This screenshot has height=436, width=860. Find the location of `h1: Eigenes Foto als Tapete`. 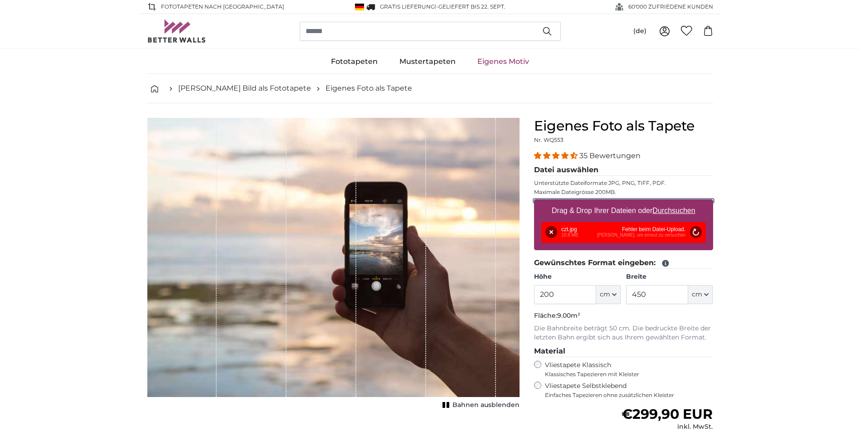

h1: Eigenes Foto als Tapete is located at coordinates (624, 126).